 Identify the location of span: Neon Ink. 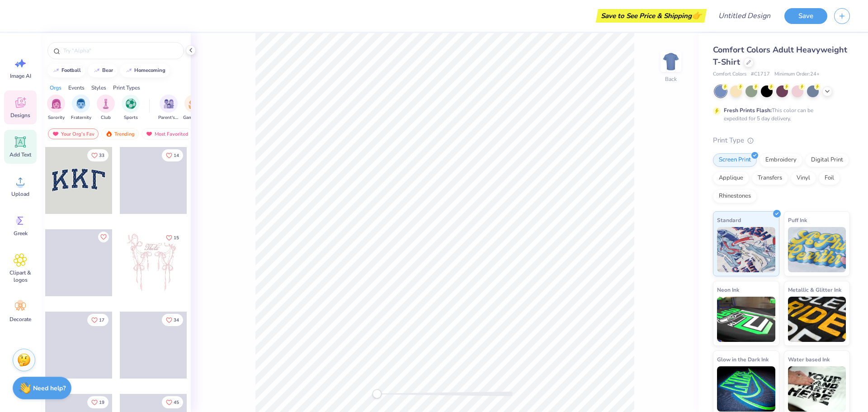
(728, 289).